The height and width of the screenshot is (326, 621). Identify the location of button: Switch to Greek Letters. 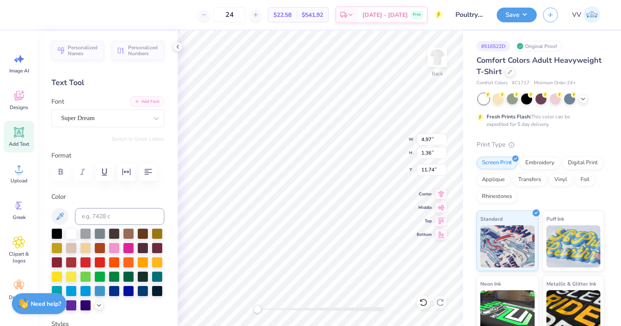
(138, 139).